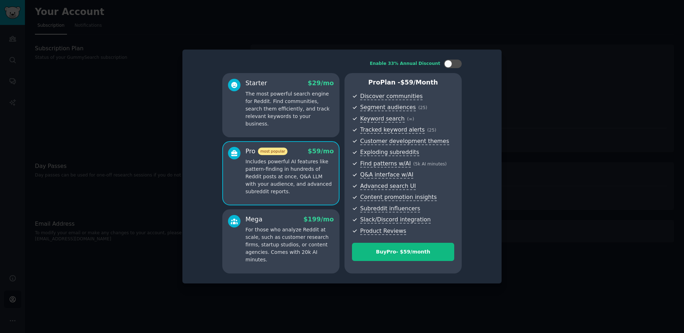  What do you see at coordinates (273, 151) in the screenshot?
I see `span: most popular` at bounding box center [273, 151].